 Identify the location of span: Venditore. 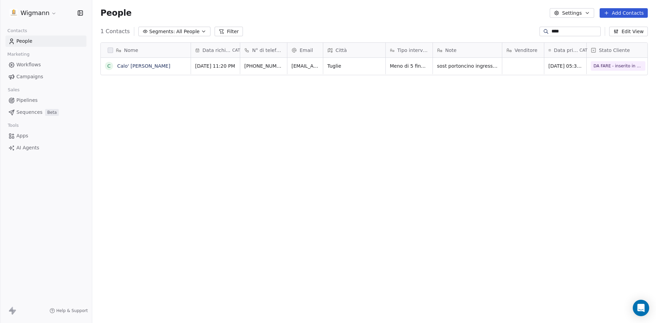
(526, 50).